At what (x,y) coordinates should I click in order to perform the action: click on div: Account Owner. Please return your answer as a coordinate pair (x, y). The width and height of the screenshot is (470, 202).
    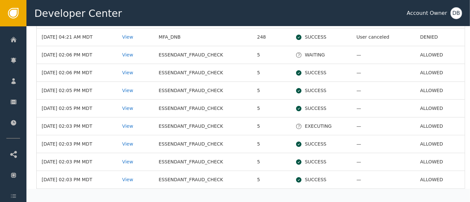
    Looking at the image, I should click on (427, 13).